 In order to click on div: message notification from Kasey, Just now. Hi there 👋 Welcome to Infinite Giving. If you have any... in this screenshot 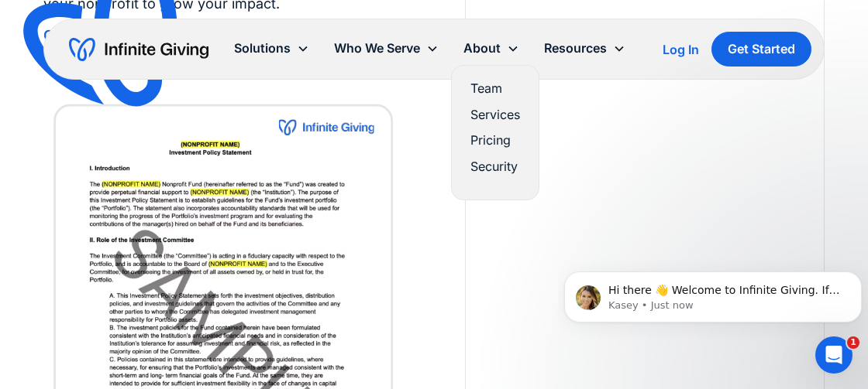, I will do `click(155, 58)`.